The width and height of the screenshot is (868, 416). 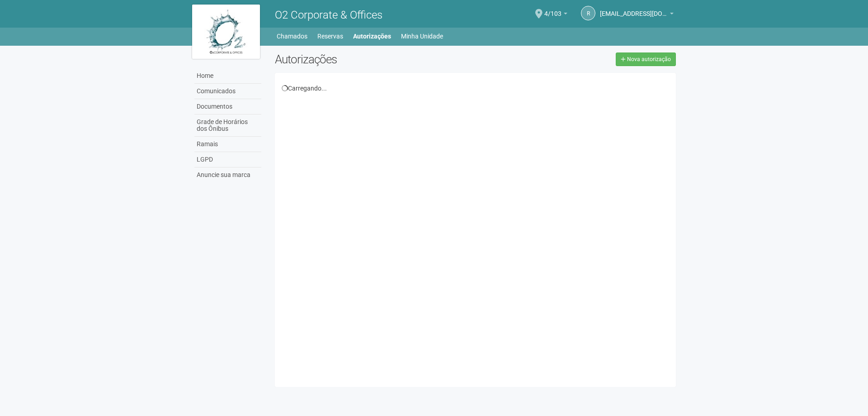 I want to click on a: Chamados, so click(x=292, y=37).